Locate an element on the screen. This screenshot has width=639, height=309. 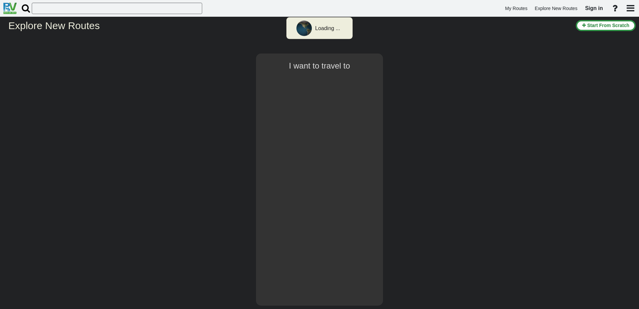
a: Sign in is located at coordinates (594, 8).